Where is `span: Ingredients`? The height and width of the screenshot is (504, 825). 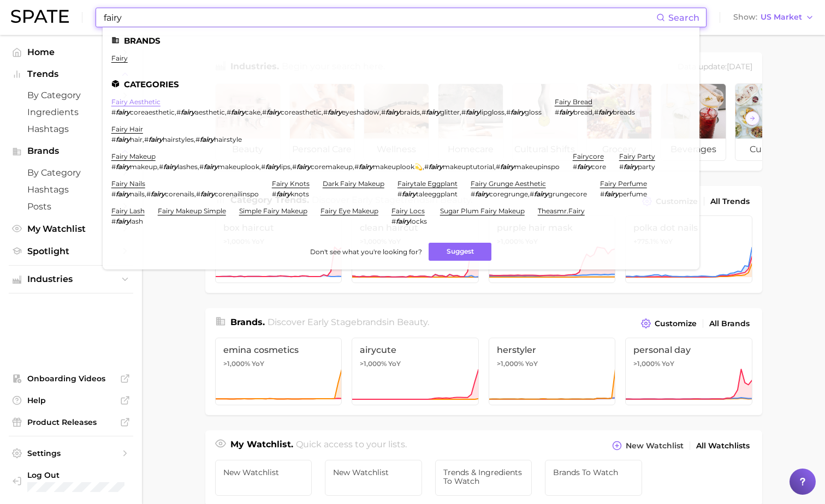
span: Ingredients is located at coordinates (71, 112).